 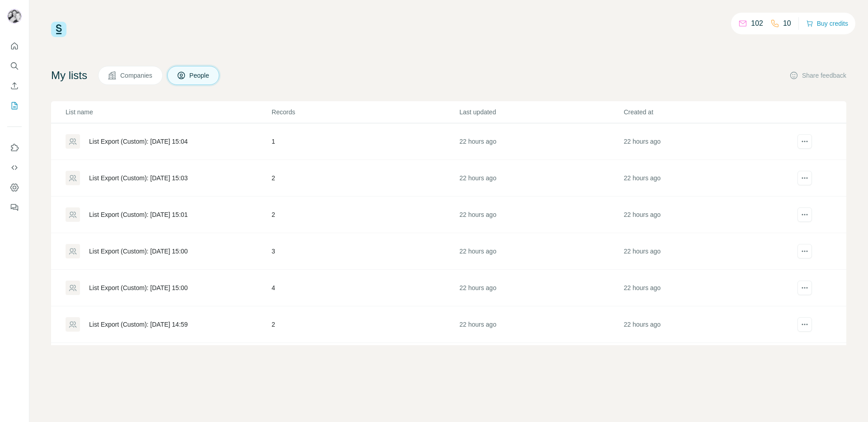 What do you see at coordinates (15, 86) in the screenshot?
I see `button: Enrich CSV` at bounding box center [15, 86].